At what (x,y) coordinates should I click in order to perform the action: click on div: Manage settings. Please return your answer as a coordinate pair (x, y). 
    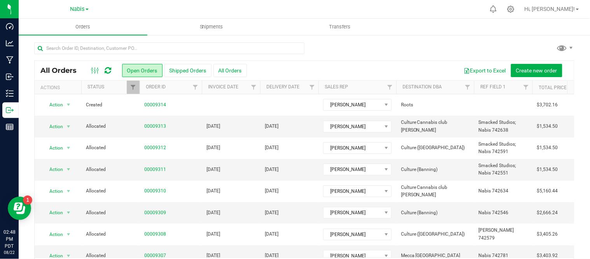
    Looking at the image, I should click on (511, 9).